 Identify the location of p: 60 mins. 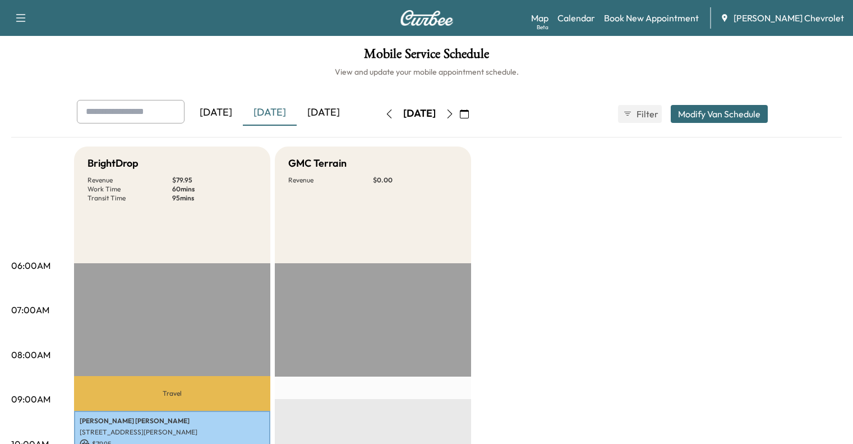
(214, 189).